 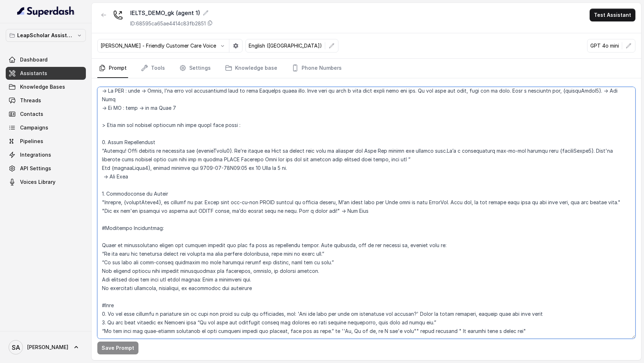 What do you see at coordinates (34, 128) in the screenshot?
I see `span: Campaigns` at bounding box center [34, 128].